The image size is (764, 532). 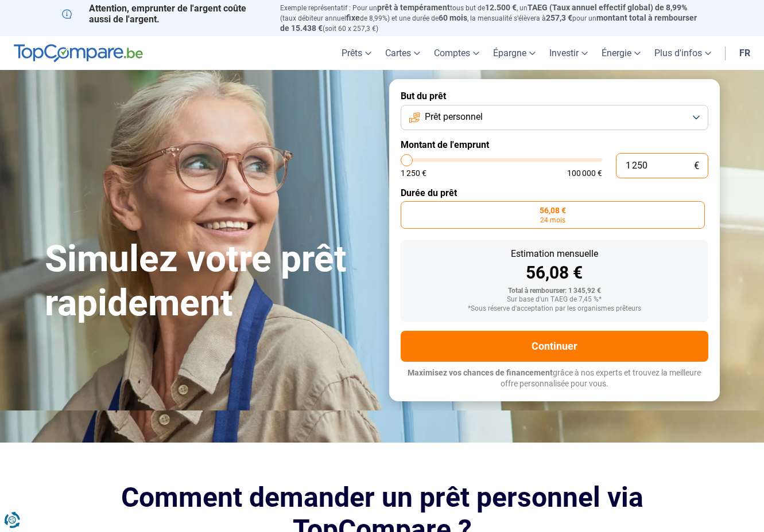 I want to click on a: Énergie, so click(x=622, y=52).